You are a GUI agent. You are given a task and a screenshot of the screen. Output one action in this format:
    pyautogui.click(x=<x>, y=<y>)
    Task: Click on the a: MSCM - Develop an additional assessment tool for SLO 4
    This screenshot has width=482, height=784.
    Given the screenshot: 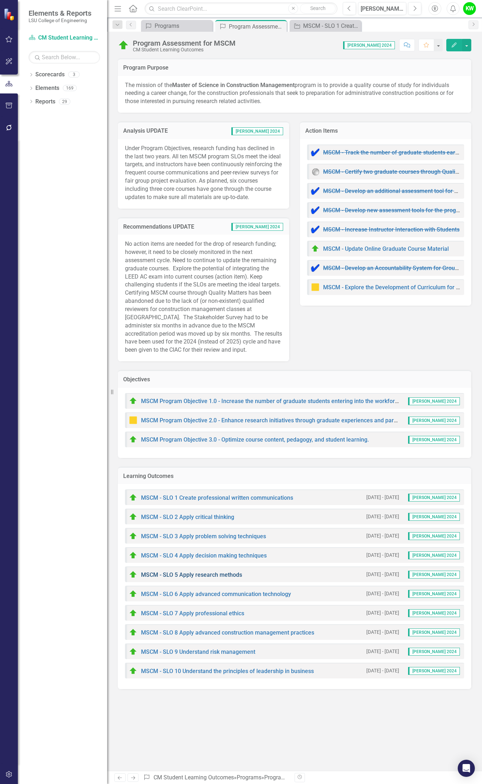 What is the action you would take?
    pyautogui.click(x=396, y=191)
    